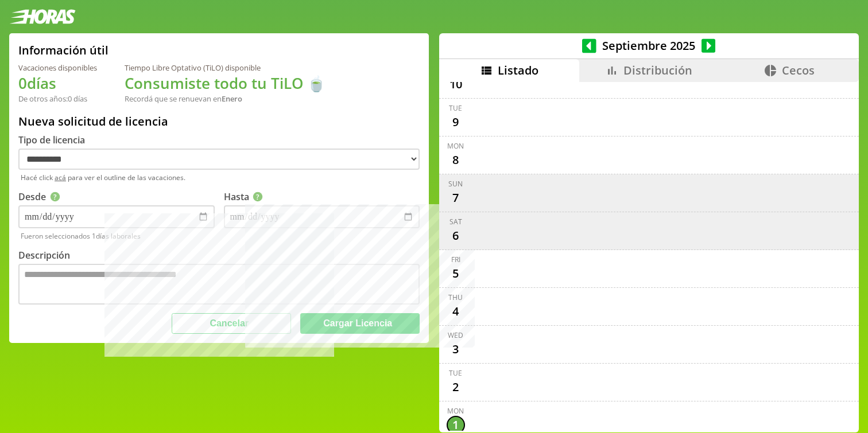 The width and height of the screenshot is (868, 433). What do you see at coordinates (456, 122) in the screenshot?
I see `div: 9` at bounding box center [456, 122].